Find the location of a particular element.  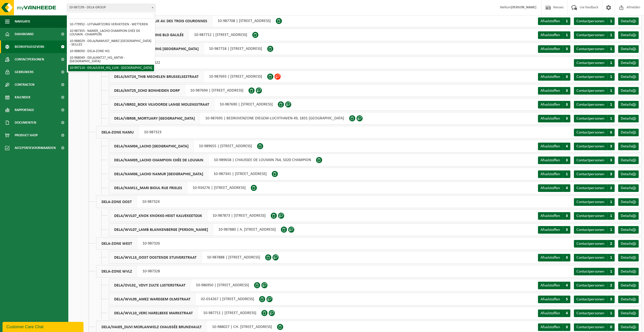

a: Contactpersonen 6 is located at coordinates (594, 133).